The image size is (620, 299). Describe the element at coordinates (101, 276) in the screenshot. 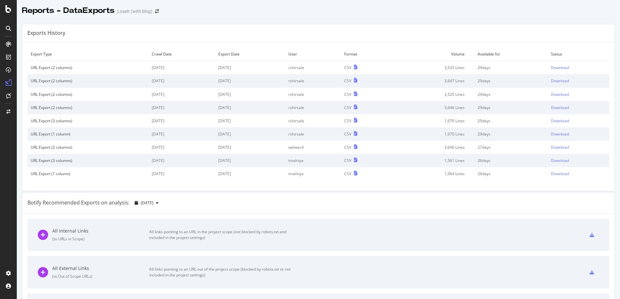

I see `div: ( to Out of Scope URLs )` at that location.